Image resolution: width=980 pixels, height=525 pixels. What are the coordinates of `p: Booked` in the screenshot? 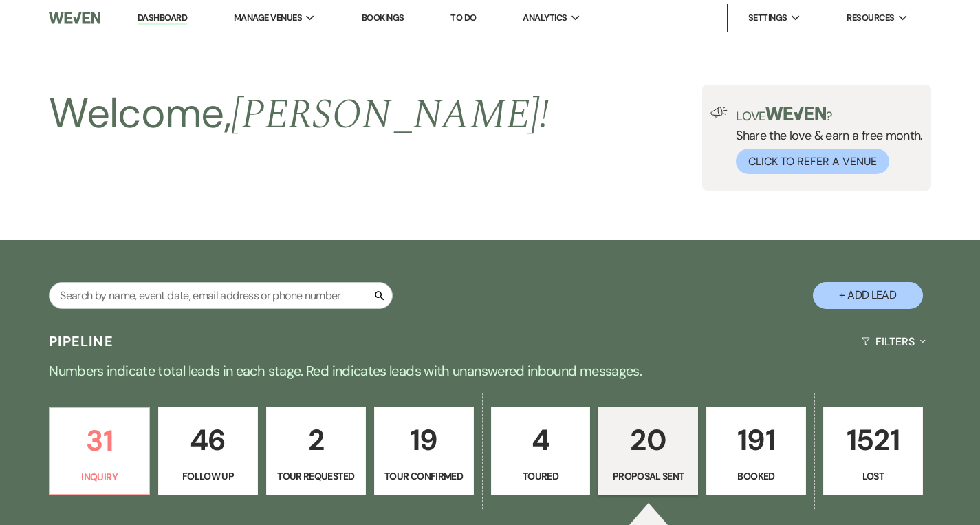 It's located at (756, 476).